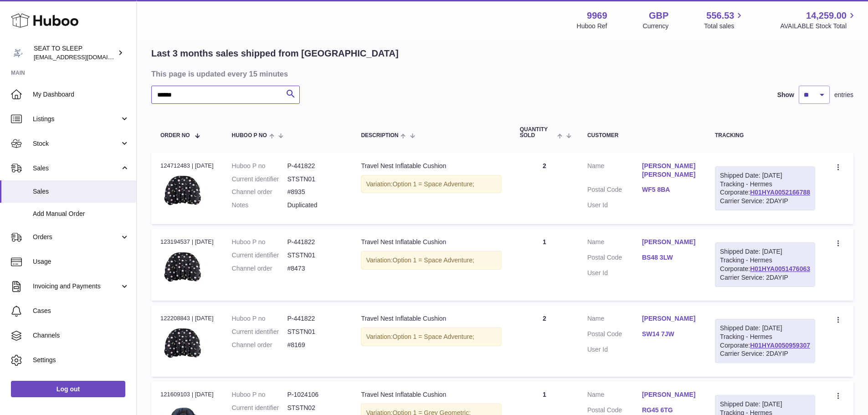 The image size is (868, 415). I want to click on td: 1, so click(544, 265).